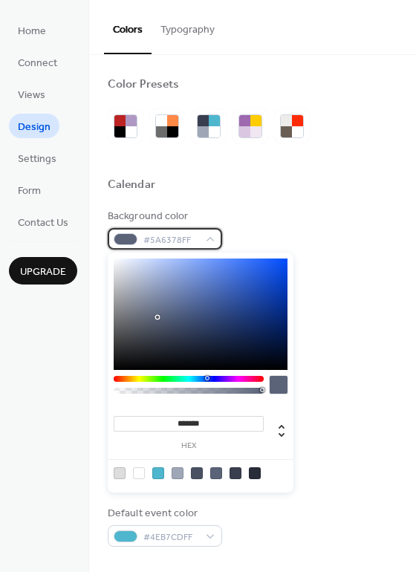 Image resolution: width=416 pixels, height=572 pixels. I want to click on label: hex, so click(189, 446).